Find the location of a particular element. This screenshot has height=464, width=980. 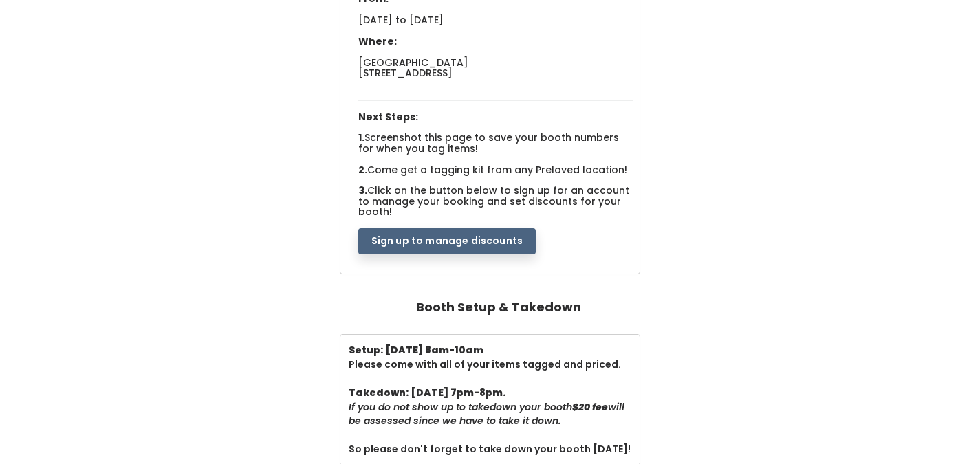

span: Screenshot this page to save your booth numbers for when you tag items! is located at coordinates (489, 142).